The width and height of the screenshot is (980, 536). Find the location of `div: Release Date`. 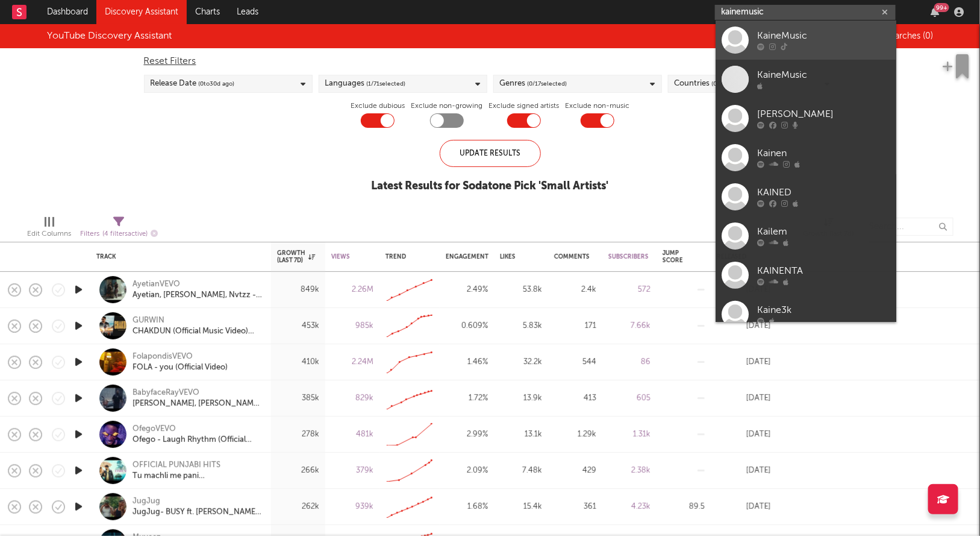

div: Release Date is located at coordinates (193, 84).